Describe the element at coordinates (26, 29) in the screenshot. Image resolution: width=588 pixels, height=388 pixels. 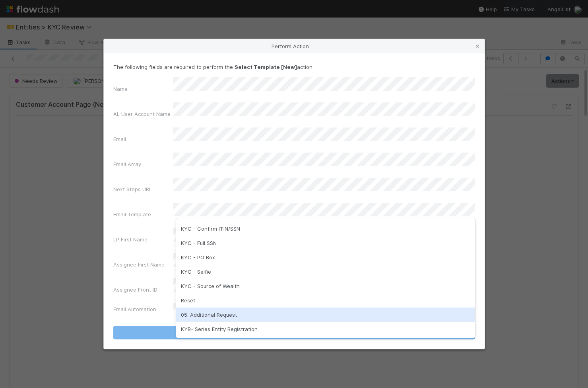
I see `img: AngelList` at that location.